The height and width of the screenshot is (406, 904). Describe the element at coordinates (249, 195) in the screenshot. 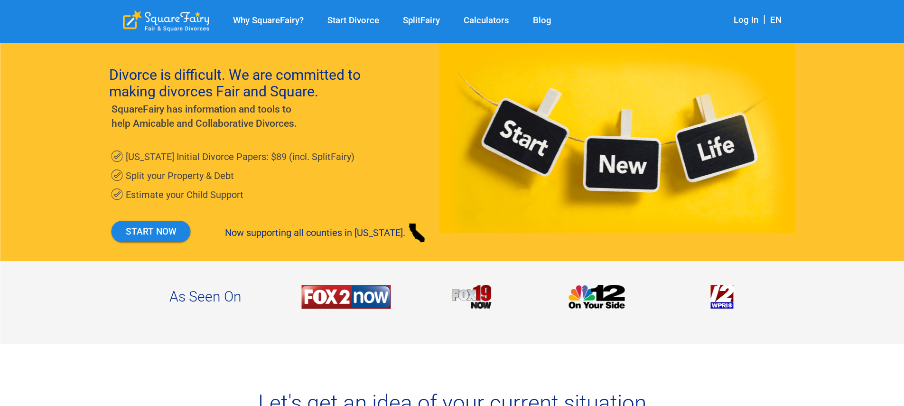

I see `h3: Estimate your Child Support` at that location.